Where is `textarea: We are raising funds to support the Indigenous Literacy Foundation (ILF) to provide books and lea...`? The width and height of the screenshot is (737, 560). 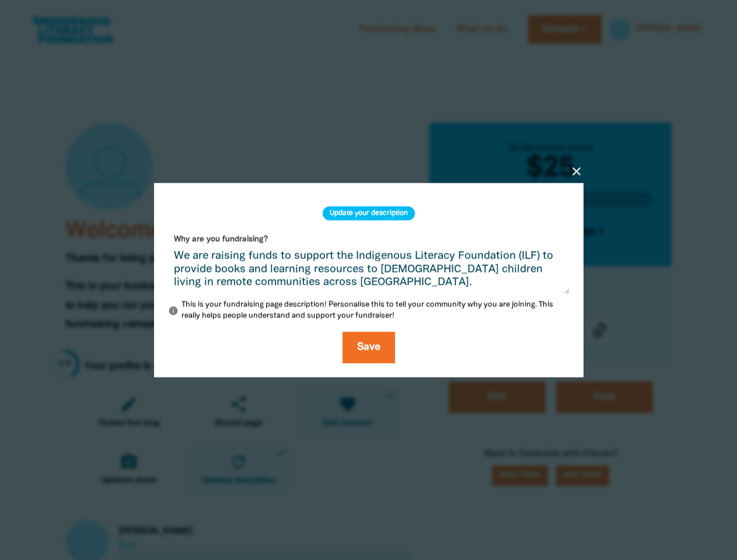 textarea: We are raising funds to support the Indigenous Literacy Foundation (ILF) to provide books and lea... is located at coordinates (369, 272).